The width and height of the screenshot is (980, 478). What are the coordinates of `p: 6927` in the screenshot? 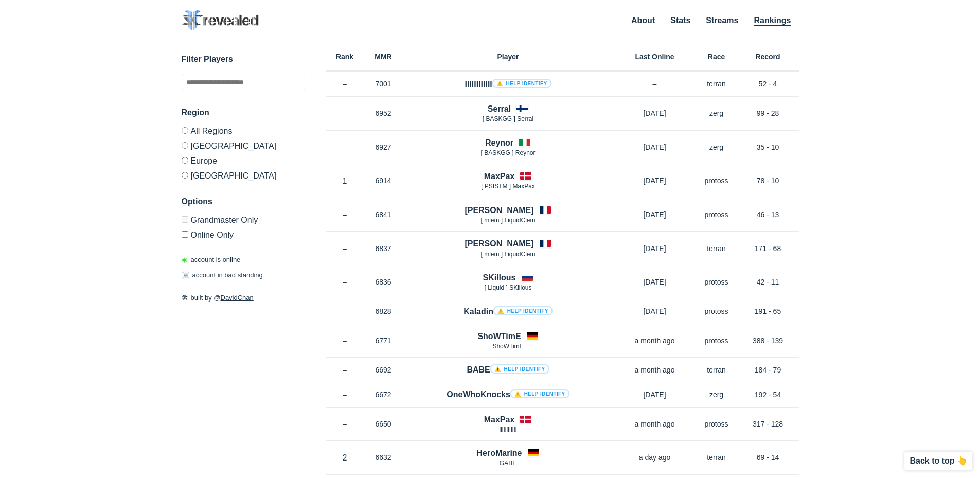 It's located at (383, 147).